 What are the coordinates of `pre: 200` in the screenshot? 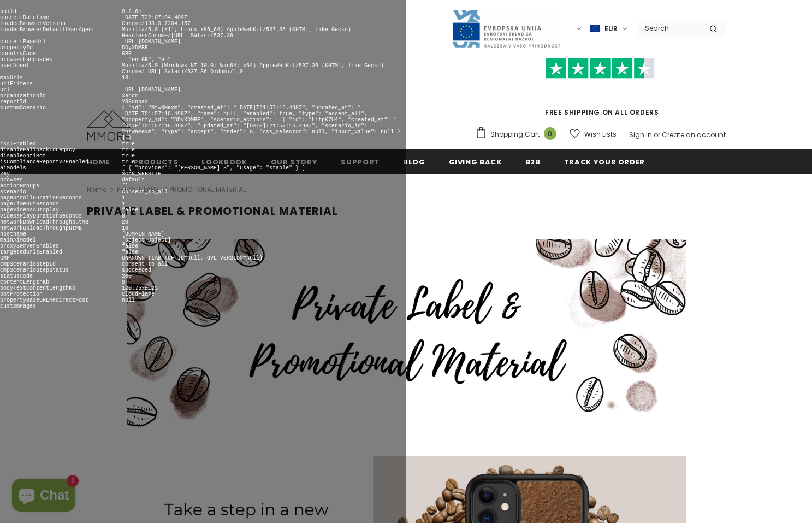 It's located at (127, 276).